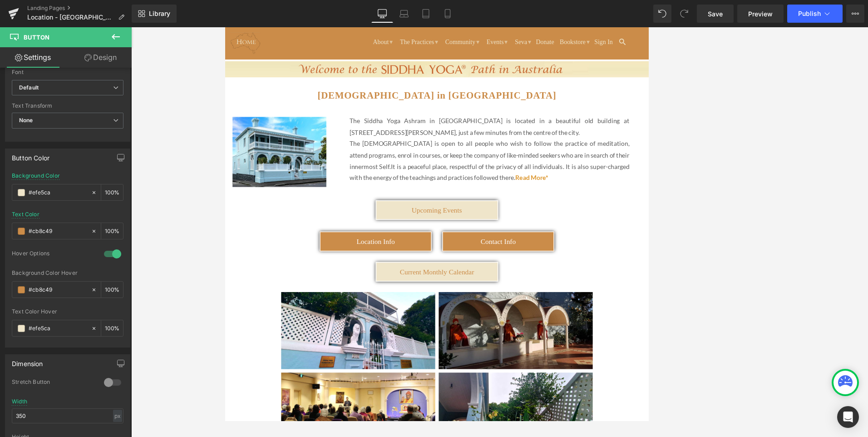  Describe the element at coordinates (36, 175) in the screenshot. I see `div: Background Color` at that location.